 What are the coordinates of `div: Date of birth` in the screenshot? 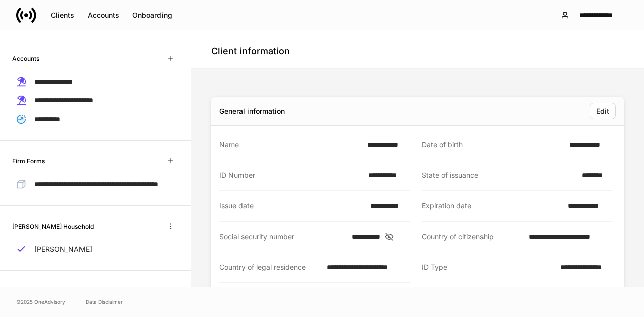 It's located at (492, 145).